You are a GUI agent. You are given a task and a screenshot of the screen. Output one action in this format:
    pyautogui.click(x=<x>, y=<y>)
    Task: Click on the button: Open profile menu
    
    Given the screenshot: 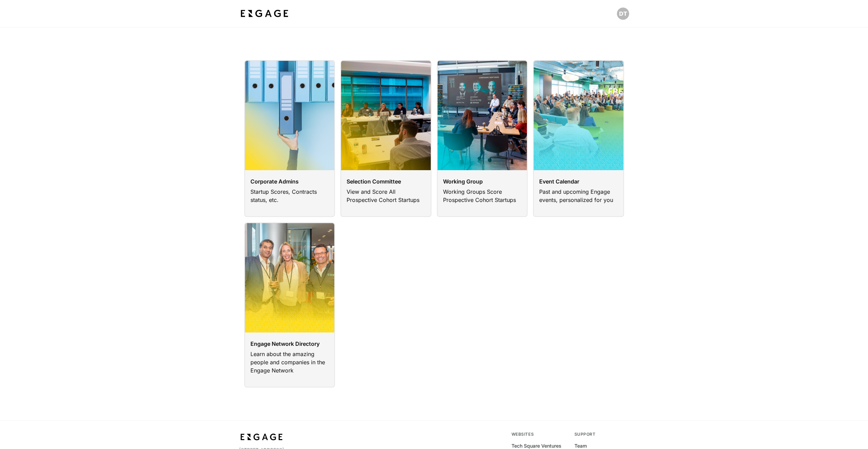 What is the action you would take?
    pyautogui.click(x=623, y=14)
    